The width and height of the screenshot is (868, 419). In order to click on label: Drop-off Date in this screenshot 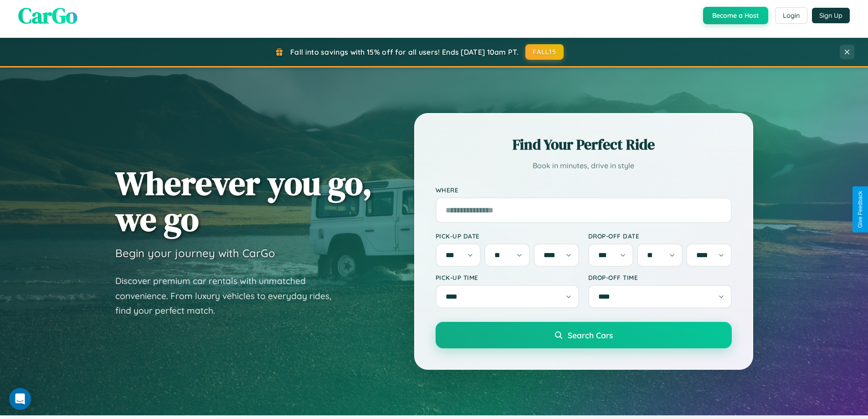, I will do `click(660, 235)`.